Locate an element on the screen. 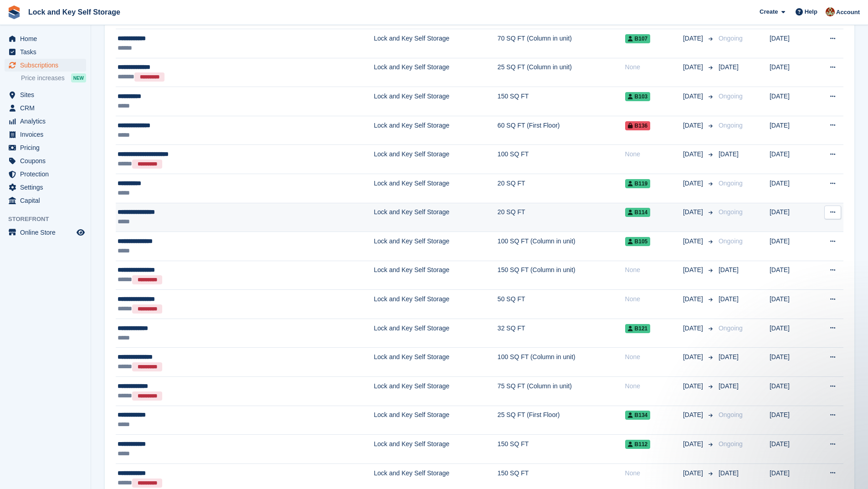  span: Tasks is located at coordinates (47, 52).